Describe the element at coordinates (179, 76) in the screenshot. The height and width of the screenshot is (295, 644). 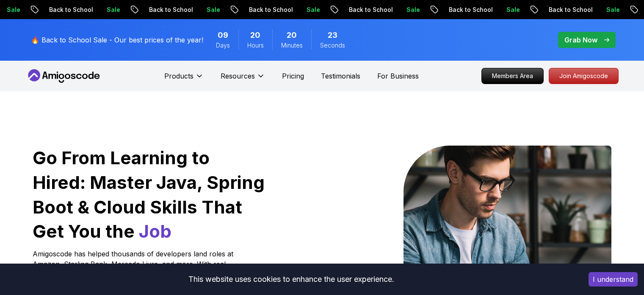
I see `p: Products` at that location.